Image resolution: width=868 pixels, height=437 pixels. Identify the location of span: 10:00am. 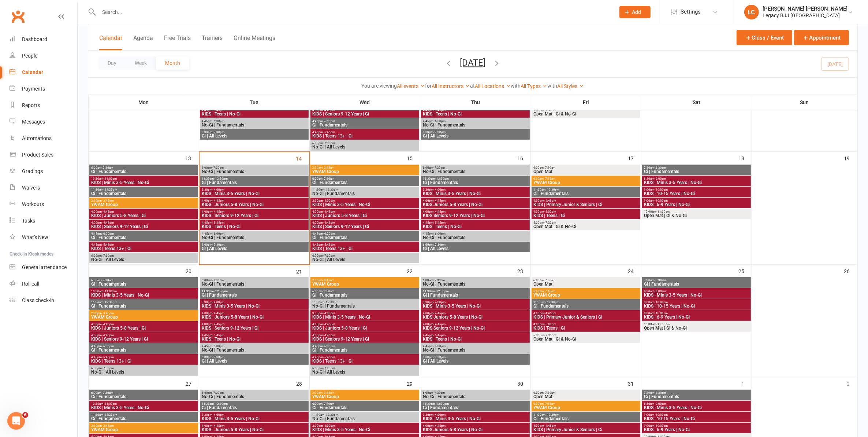
(696, 212).